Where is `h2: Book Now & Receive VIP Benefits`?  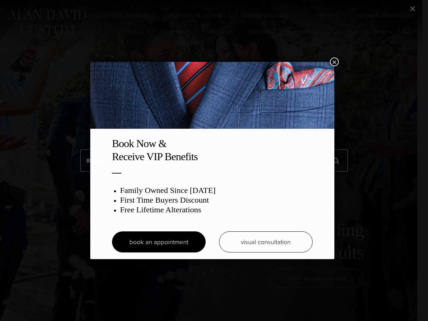
h2: Book Now & Receive VIP Benefits is located at coordinates (212, 150).